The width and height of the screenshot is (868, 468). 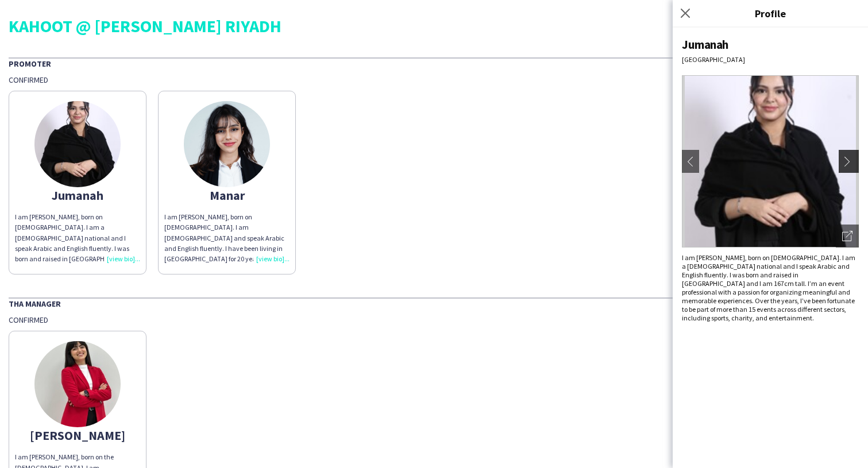 I want to click on h3: Profile, so click(x=770, y=13).